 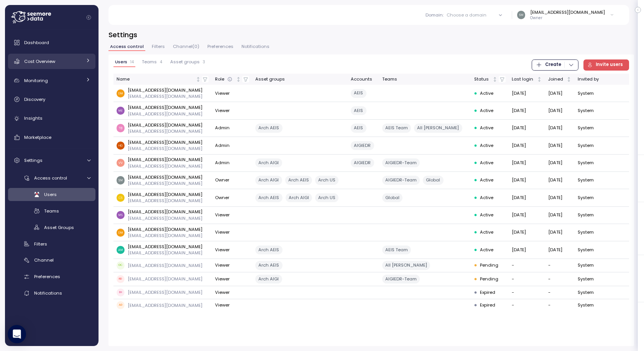 What do you see at coordinates (162, 79) in the screenshot?
I see `th: NameNot sorted` at bounding box center [162, 79].